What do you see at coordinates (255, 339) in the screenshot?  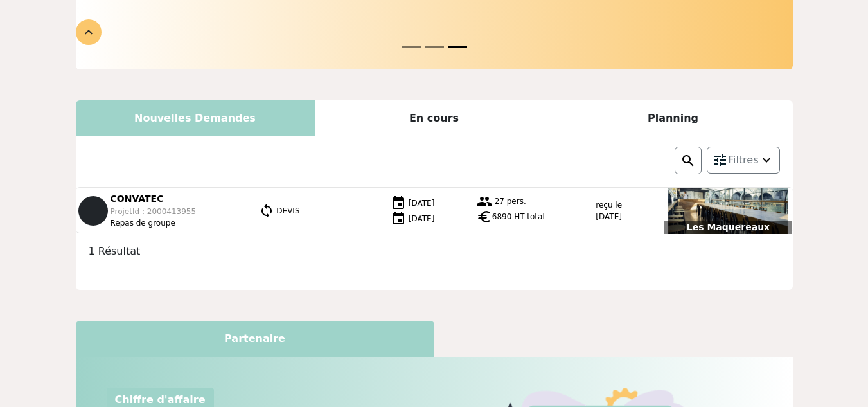 I see `div: Partenaire` at bounding box center [255, 339].